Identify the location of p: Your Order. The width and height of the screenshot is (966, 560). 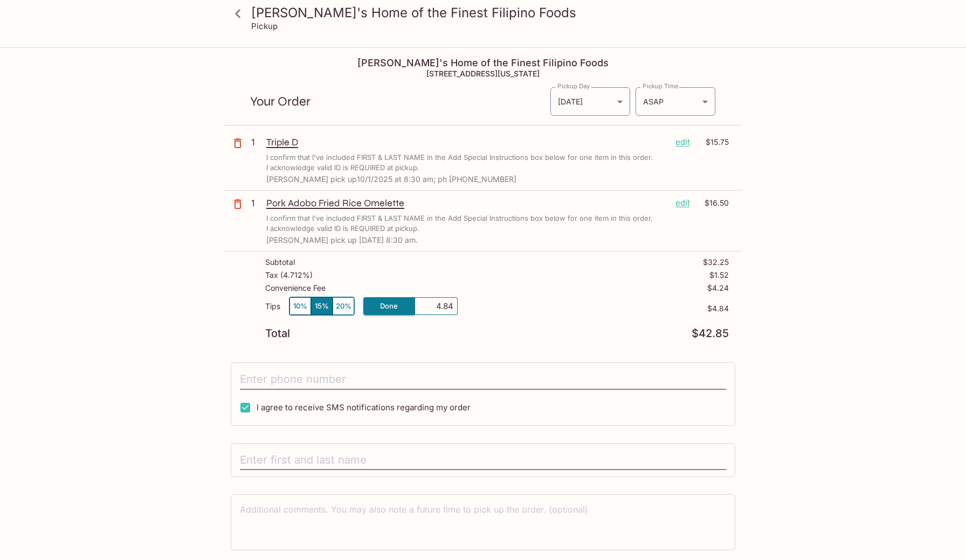
(400, 101).